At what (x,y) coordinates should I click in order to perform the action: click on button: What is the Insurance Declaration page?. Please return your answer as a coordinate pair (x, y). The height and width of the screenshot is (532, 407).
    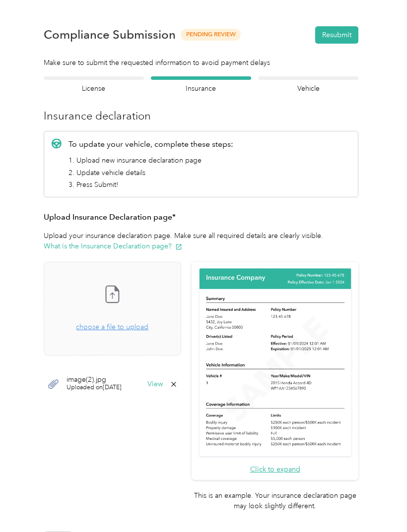
    Looking at the image, I should click on (113, 246).